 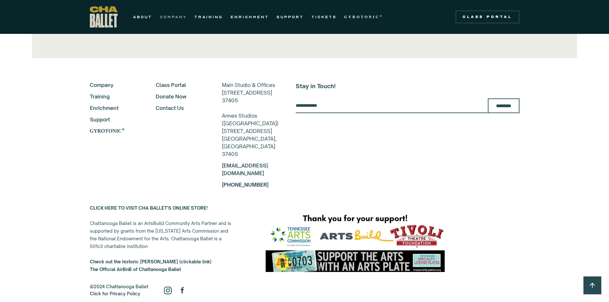 I want to click on form: Email Form, so click(x=408, y=106).